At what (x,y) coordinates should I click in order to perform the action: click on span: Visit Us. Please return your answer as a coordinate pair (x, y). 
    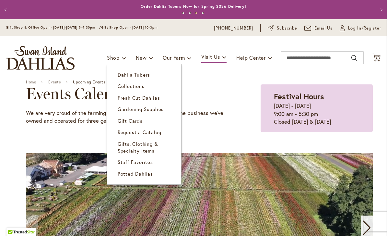
    Looking at the image, I should click on (211, 56).